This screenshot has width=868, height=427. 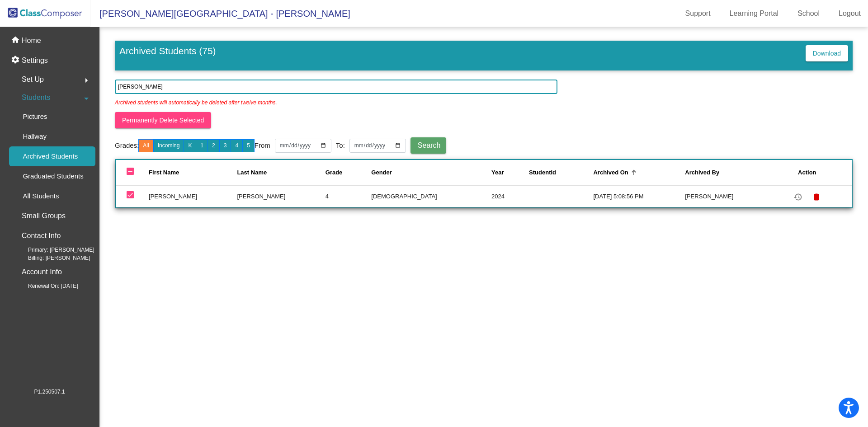 What do you see at coordinates (827, 53) in the screenshot?
I see `span: Download` at bounding box center [827, 53].